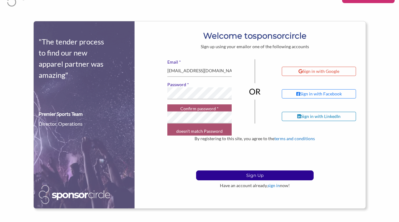  Describe the element at coordinates (255, 176) in the screenshot. I see `button: Sign Up` at that location.